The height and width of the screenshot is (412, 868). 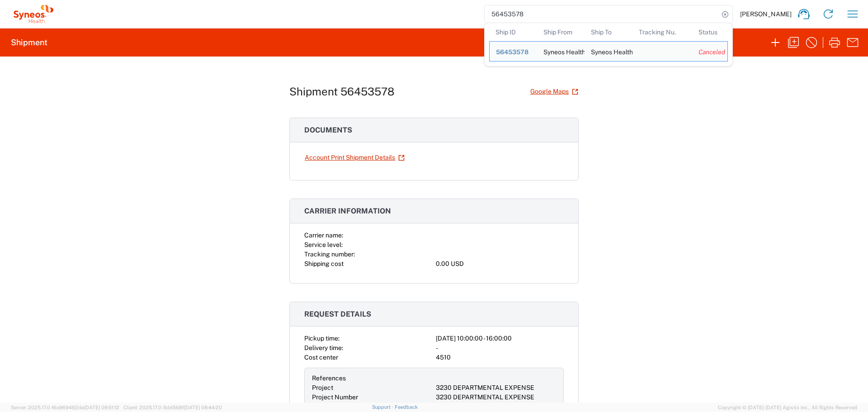 What do you see at coordinates (372, 397) in the screenshot?
I see `div: Project Number` at bounding box center [372, 397].